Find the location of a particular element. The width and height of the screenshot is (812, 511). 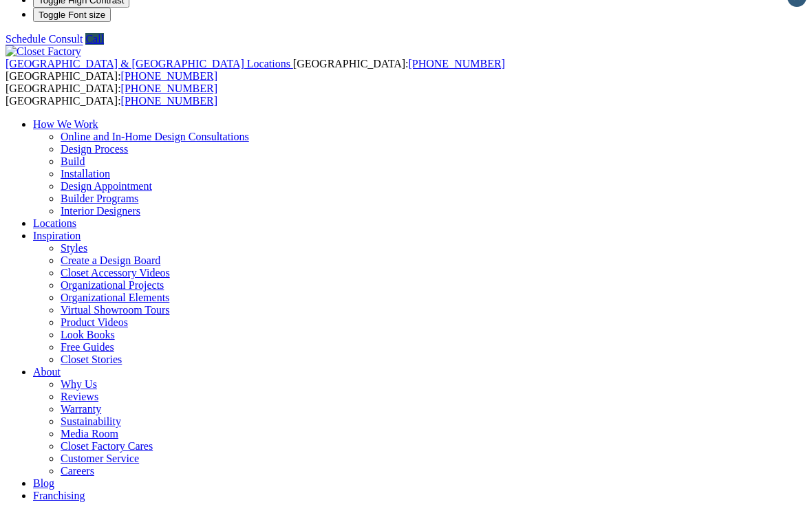

a: Inspiration is located at coordinates (56, 236).